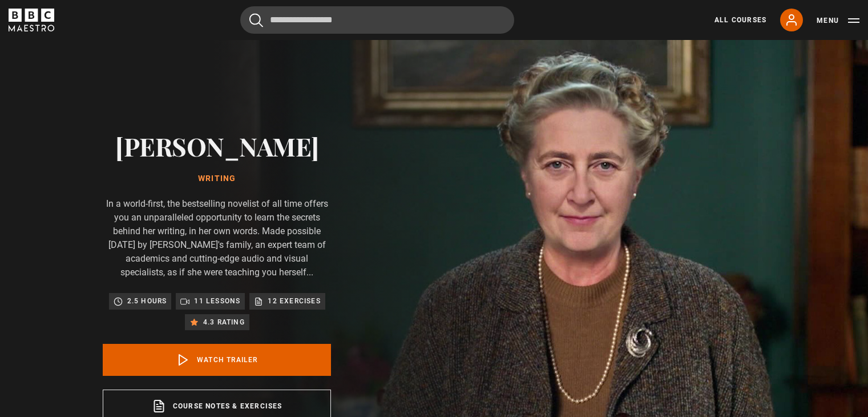 This screenshot has height=417, width=868. I want to click on a: All Courses, so click(740, 20).